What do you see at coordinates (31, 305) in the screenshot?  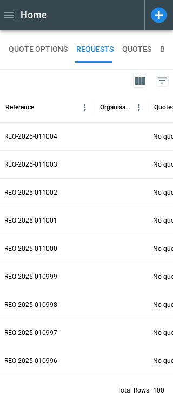 I see `p: REQ-2025-010998` at bounding box center [31, 305].